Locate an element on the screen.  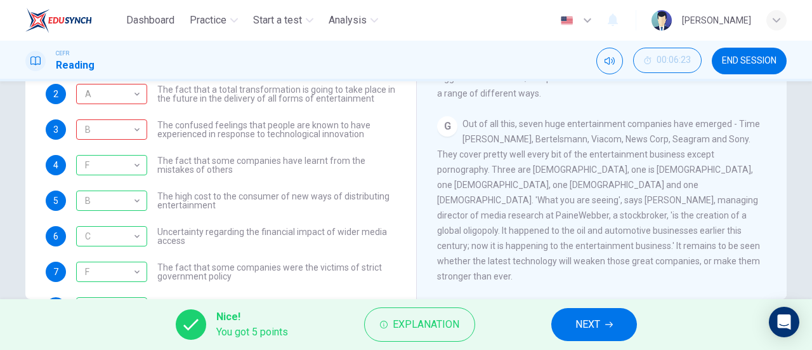
span: 3 is located at coordinates (56, 129).